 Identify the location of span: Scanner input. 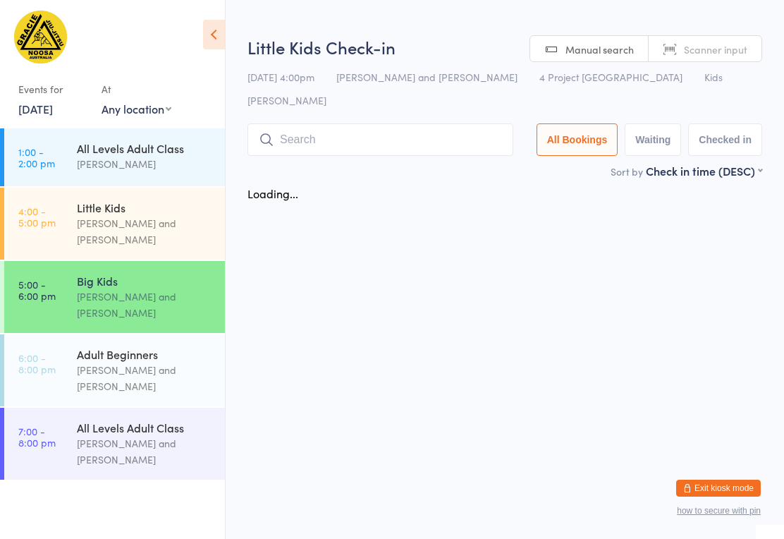
(716, 49).